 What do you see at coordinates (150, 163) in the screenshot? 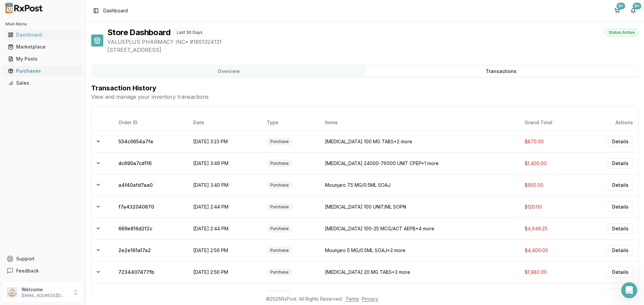
I see `td: dc690a7cd116` at bounding box center [150, 163].